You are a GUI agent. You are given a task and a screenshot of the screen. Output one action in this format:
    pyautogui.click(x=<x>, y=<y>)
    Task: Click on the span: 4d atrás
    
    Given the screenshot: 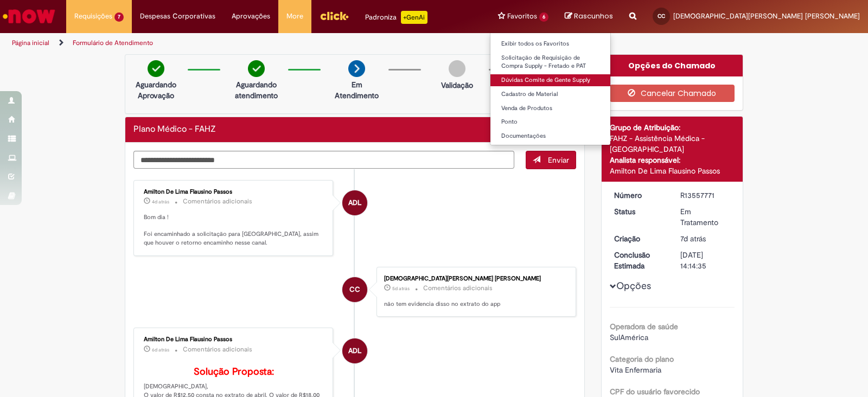 What is the action you would take?
    pyautogui.click(x=161, y=202)
    